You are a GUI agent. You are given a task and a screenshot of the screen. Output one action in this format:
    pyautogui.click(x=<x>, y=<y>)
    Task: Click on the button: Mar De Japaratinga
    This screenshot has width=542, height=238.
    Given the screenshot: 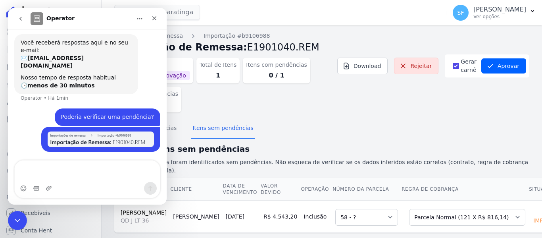 What is the action you would take?
    pyautogui.click(x=157, y=12)
    